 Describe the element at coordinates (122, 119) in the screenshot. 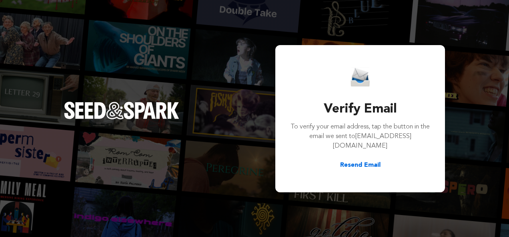

I see `a: Seed&Spark Homepage` at that location.